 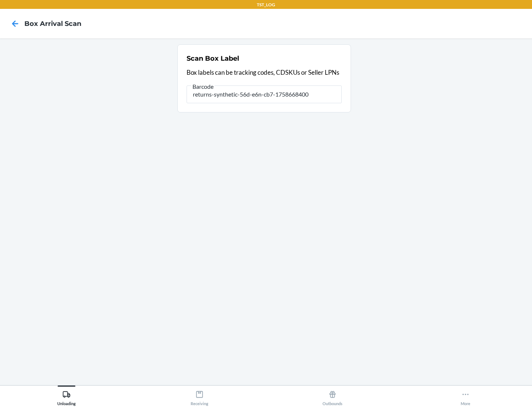 What do you see at coordinates (264, 72) in the screenshot?
I see `p: Box labels can be tracking codes, CDSKUs or Seller LPNs` at bounding box center [264, 72].